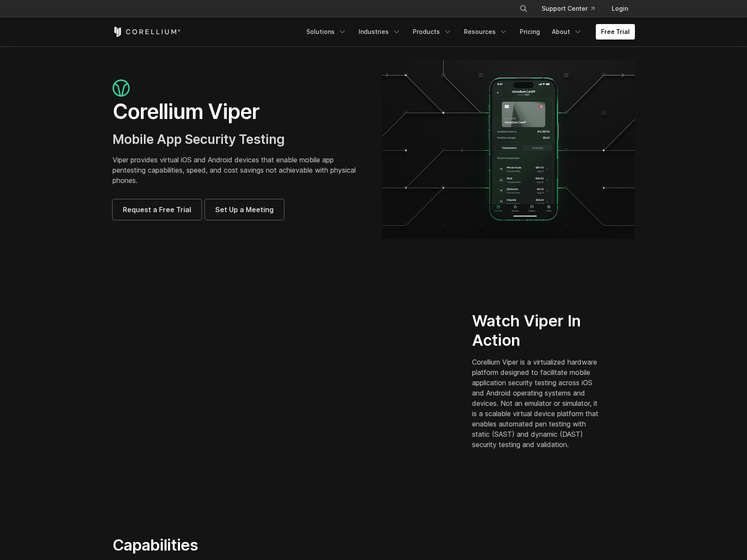 This screenshot has height=560, width=747. I want to click on a: Request a Free Trial, so click(157, 210).